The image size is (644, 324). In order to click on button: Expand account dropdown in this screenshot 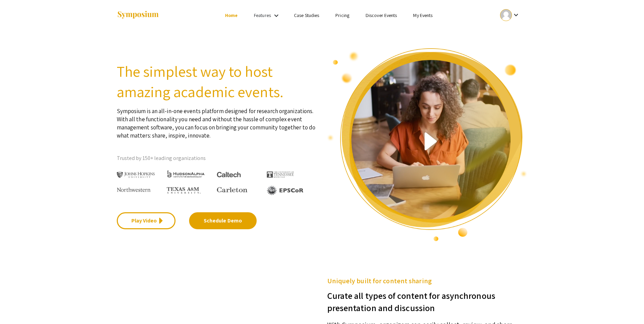, I will do `click(510, 15)`.